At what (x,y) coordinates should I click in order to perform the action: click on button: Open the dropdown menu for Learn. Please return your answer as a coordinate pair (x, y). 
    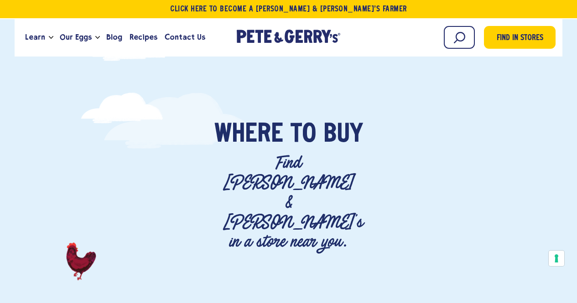
    Looking at the image, I should click on (51, 37).